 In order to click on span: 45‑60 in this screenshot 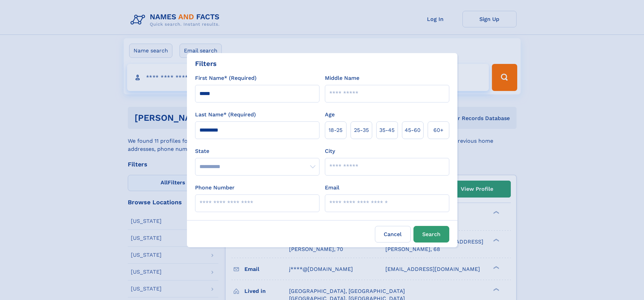, I will do `click(412, 130)`.